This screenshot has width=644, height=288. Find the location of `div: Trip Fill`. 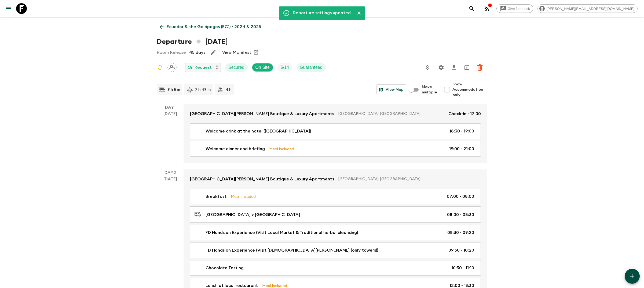

div: Trip Fill is located at coordinates (284, 68).